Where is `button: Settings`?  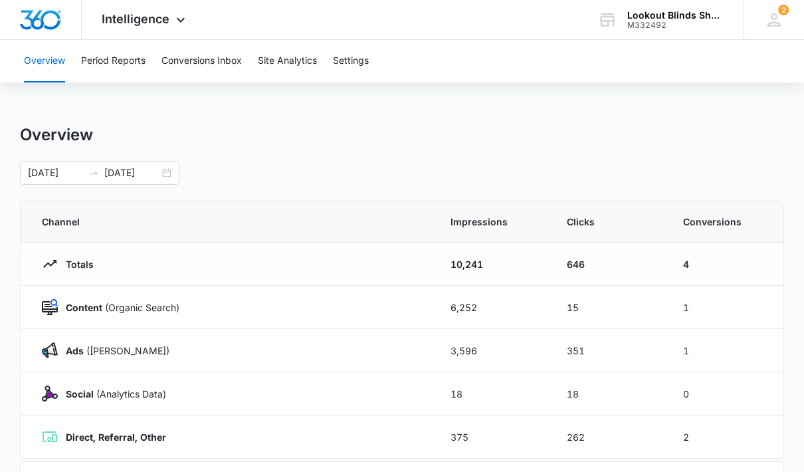
button: Settings is located at coordinates (351, 61).